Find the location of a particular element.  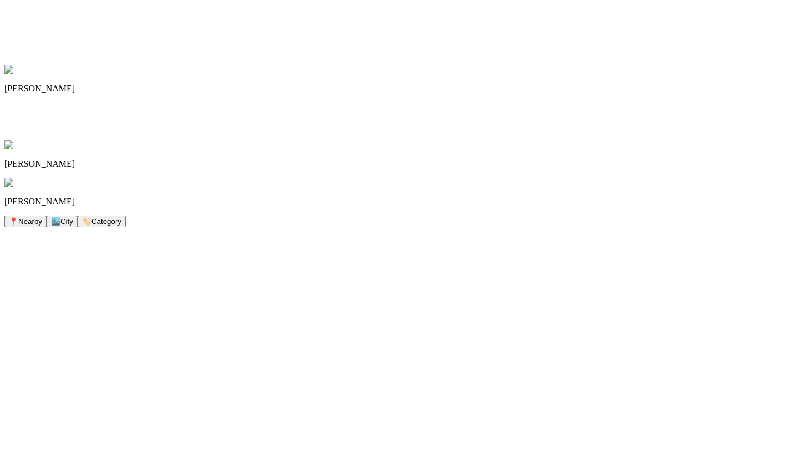

span: Nearby is located at coordinates (30, 221).